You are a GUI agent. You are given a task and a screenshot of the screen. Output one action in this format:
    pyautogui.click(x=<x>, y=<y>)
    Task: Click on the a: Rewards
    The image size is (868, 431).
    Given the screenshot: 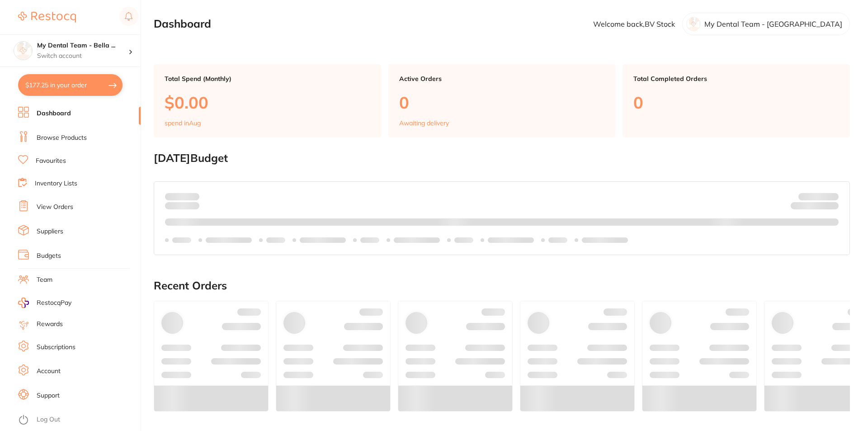 What is the action you would take?
    pyautogui.click(x=50, y=324)
    